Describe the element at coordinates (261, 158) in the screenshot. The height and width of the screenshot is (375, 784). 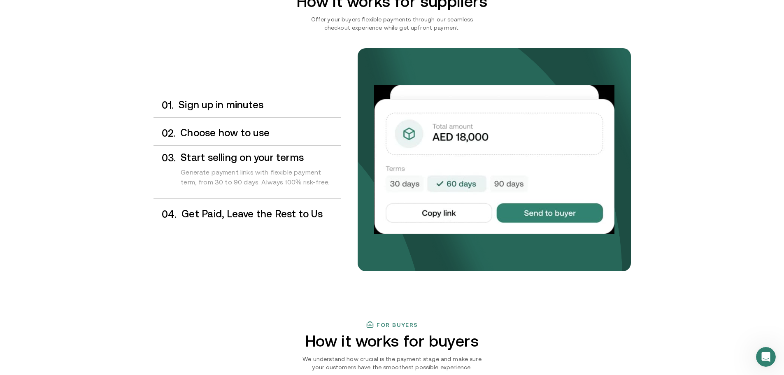
I see `h3: Start selling on your terms` at that location.